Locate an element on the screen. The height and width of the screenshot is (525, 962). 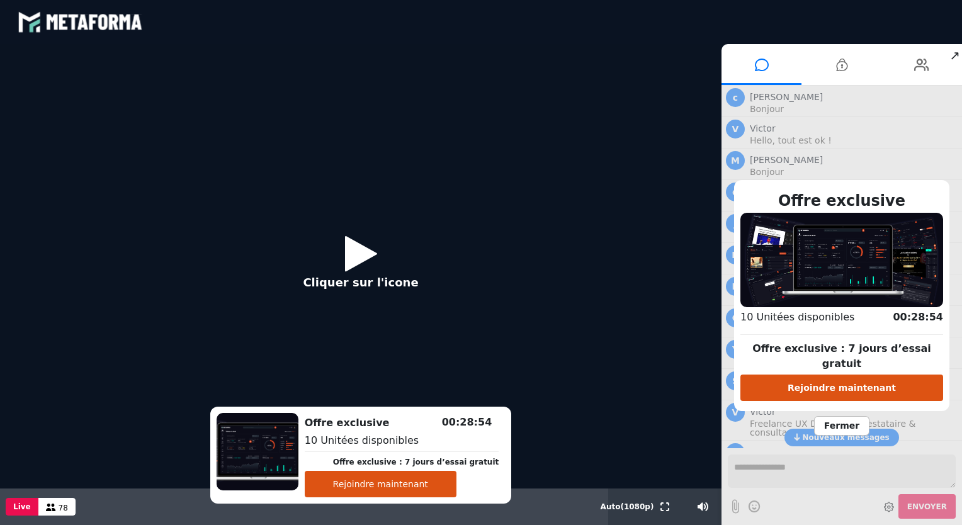
button: Live is located at coordinates (22, 507).